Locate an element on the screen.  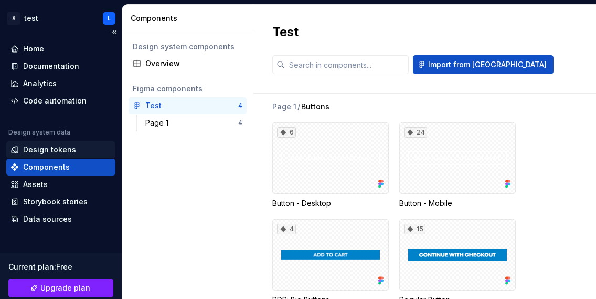
a: Overview is located at coordinates (187, 63).